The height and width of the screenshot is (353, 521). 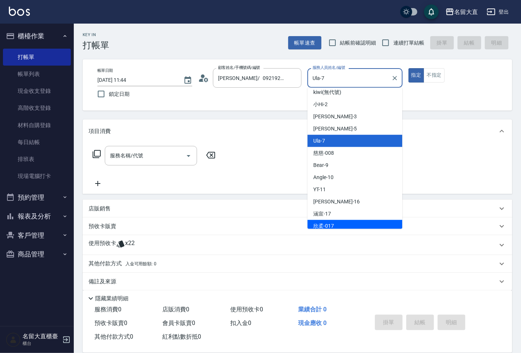 I want to click on p: 項目消費, so click(x=100, y=131).